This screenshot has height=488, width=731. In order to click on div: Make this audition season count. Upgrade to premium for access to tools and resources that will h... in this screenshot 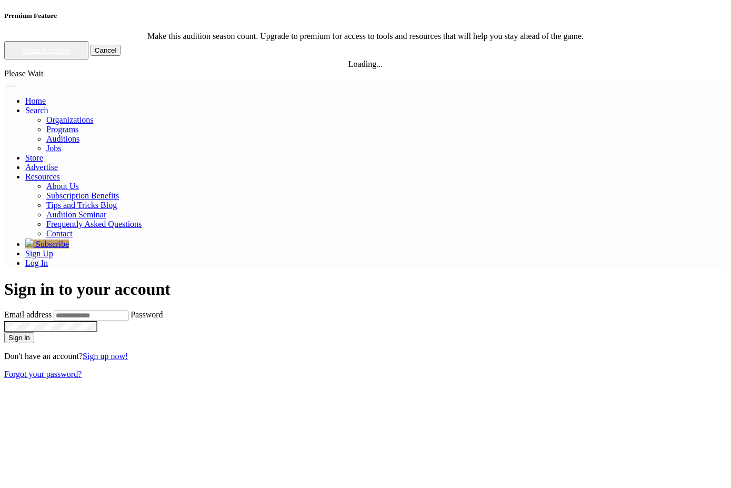, I will do `click(365, 36)`.